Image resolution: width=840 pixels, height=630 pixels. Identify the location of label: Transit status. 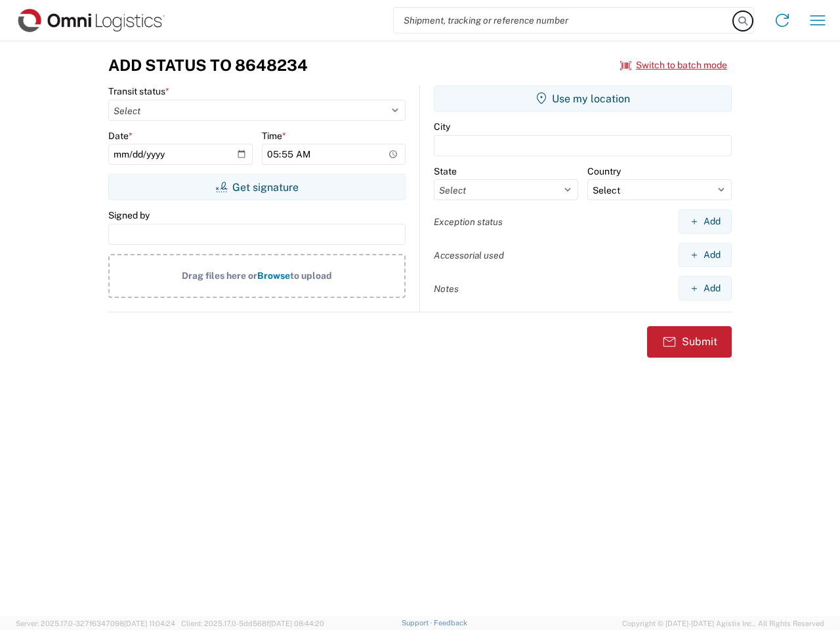
(138, 91).